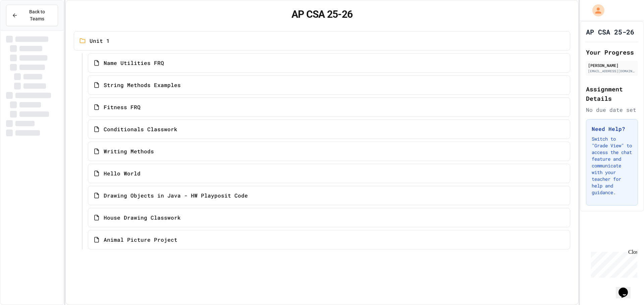  What do you see at coordinates (612, 110) in the screenshot?
I see `div: No due date set` at bounding box center [612, 110].